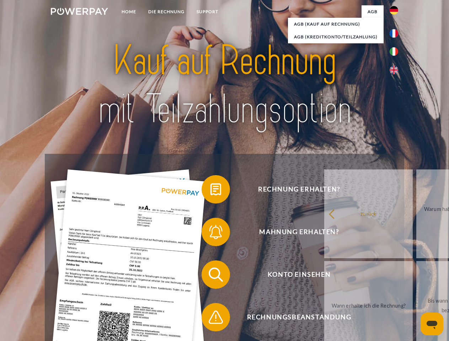 This screenshot has height=341, width=449. What do you see at coordinates (336, 37) in the screenshot?
I see `a: AGB (Kreditkonto/Teilzahlung)` at bounding box center [336, 37].